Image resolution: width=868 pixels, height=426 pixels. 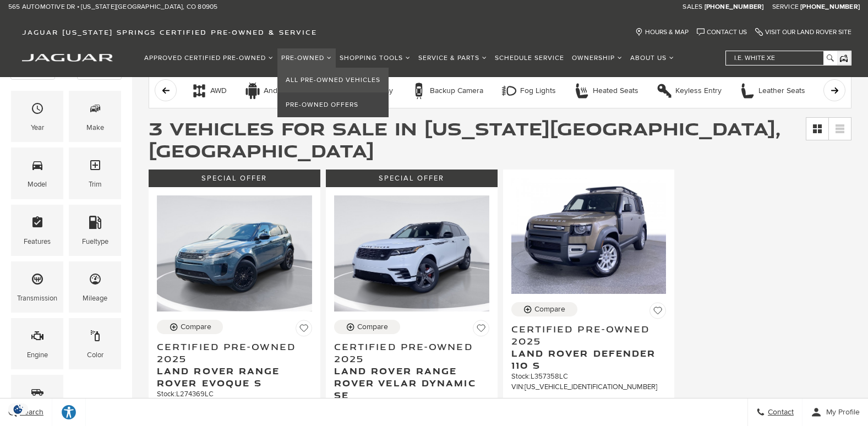 What do you see at coordinates (662, 32) in the screenshot?
I see `a: Hours & Map` at bounding box center [662, 32].